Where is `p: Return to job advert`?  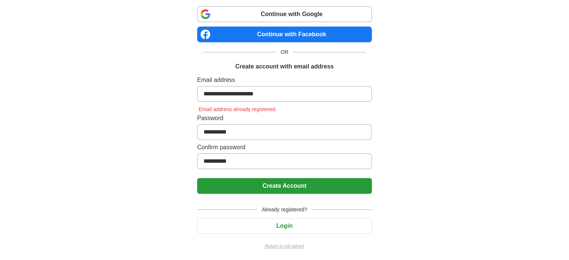
p: Return to job advert is located at coordinates (284, 246).